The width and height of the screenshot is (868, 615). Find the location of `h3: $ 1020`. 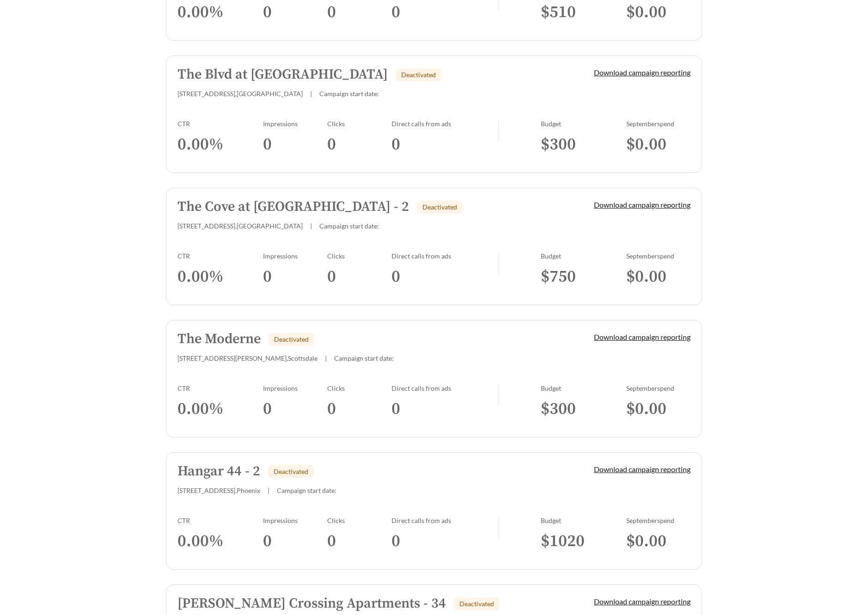

h3: $ 1020 is located at coordinates (583, 541).